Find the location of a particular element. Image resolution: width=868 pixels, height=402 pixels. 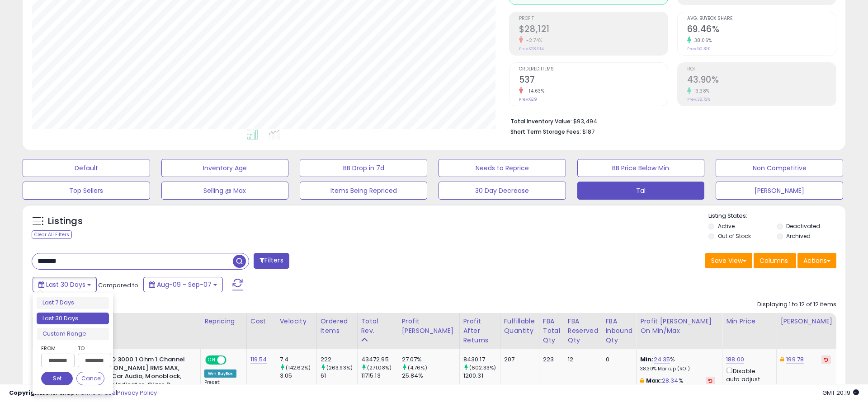

div: Fulfillable Quantity is located at coordinates (519, 326).